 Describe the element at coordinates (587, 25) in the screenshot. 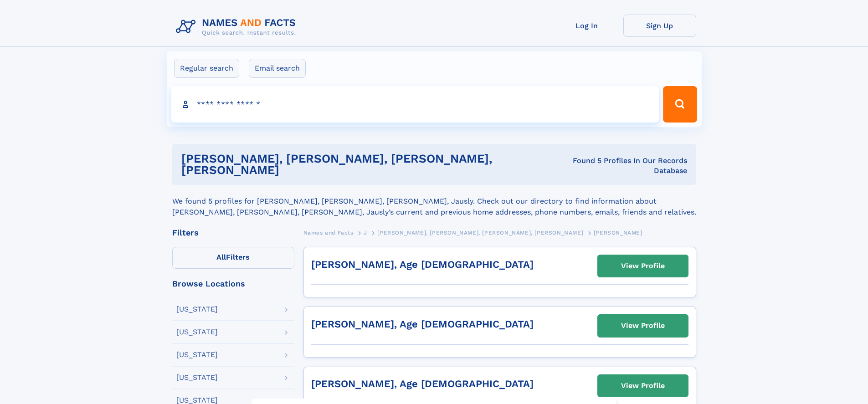

I see `a: Log In` at that location.